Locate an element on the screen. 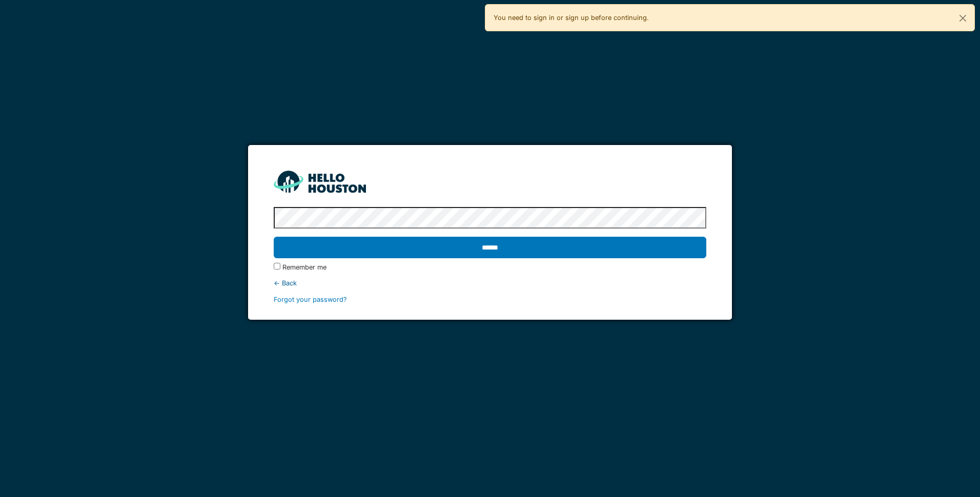 Image resolution: width=980 pixels, height=497 pixels. a: Forgot your password? is located at coordinates (310, 299).